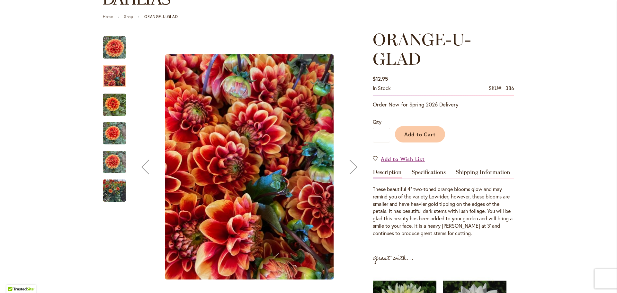 The image size is (617, 293). What do you see at coordinates (444, 211) in the screenshot?
I see `div: These beautiful 4” two-toned orange blooms glow and may remind you of the variety Lowrider; howev...` at bounding box center [444, 211].